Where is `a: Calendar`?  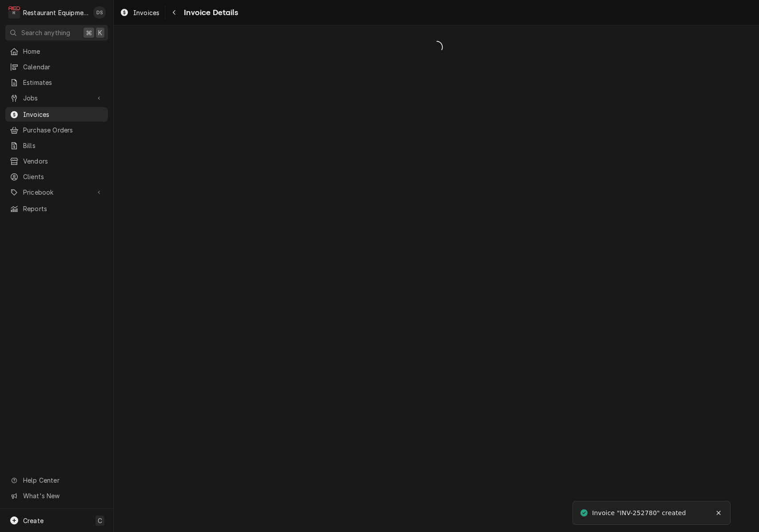
a: Calendar is located at coordinates (56, 66).